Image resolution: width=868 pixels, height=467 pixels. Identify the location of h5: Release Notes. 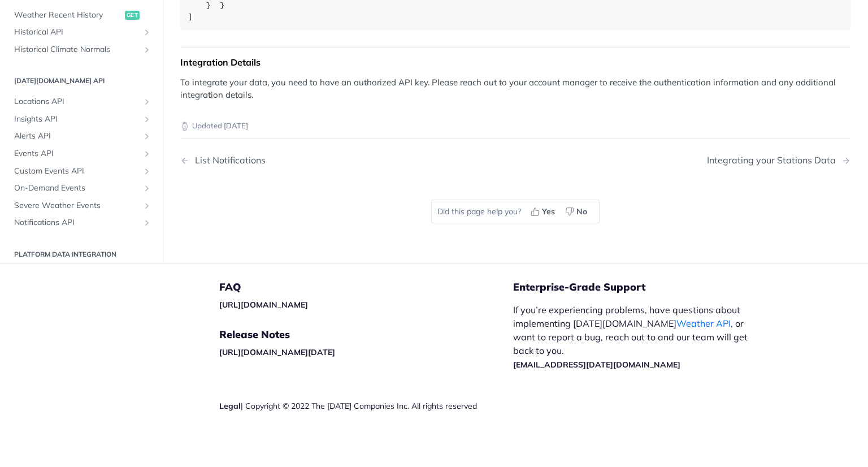
(366, 335).